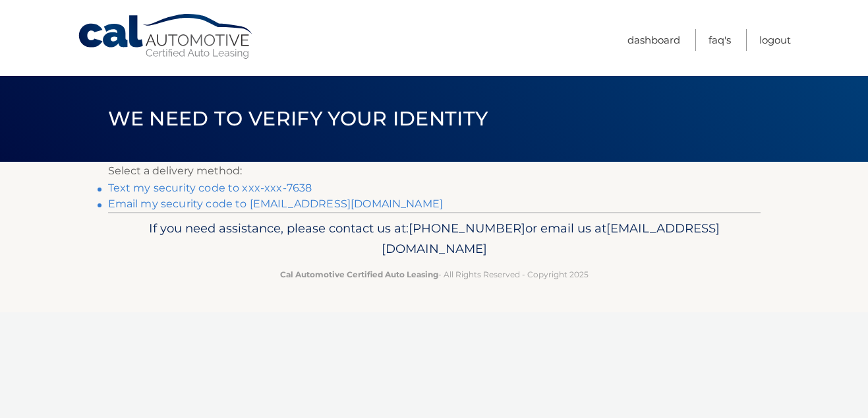 The image size is (868, 418). I want to click on a: Text my security code to xxx-xxx-7638, so click(210, 187).